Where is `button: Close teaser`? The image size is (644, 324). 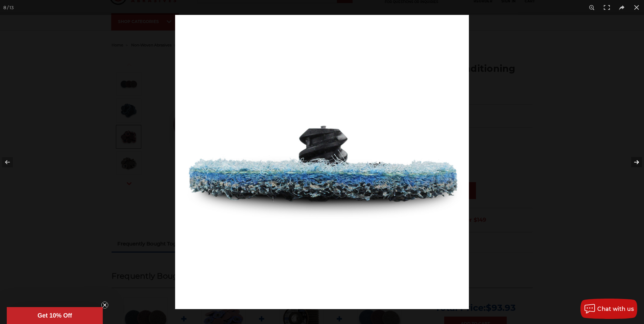 button: Close teaser is located at coordinates (105, 305).